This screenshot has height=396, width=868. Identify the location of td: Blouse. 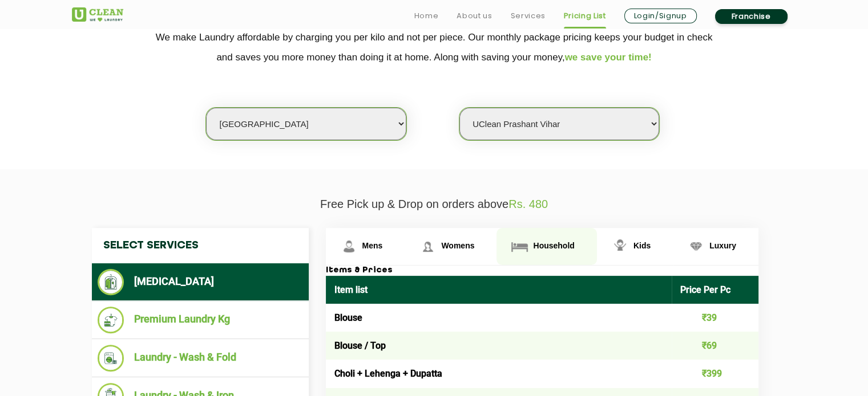
(499, 318).